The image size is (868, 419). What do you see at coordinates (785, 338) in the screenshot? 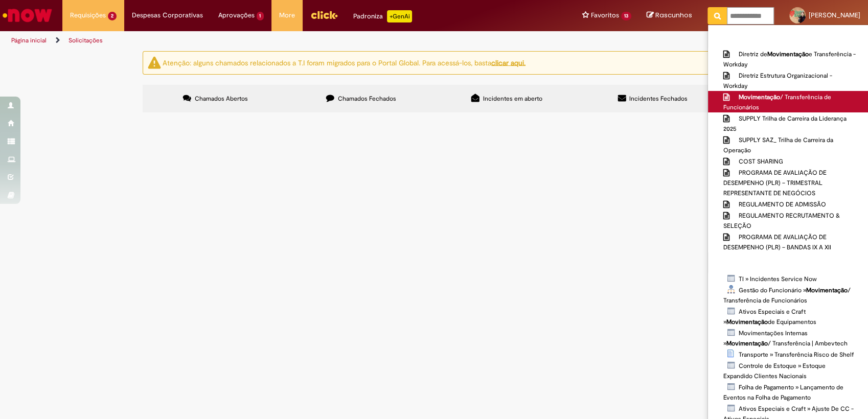
I see `span: Movimentações Internas » / Transferência | Ambevtech` at bounding box center [785, 338].